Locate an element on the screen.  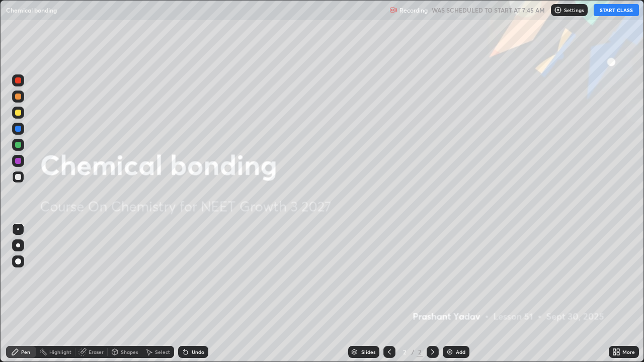
img: add-slide-button is located at coordinates (450, 352).